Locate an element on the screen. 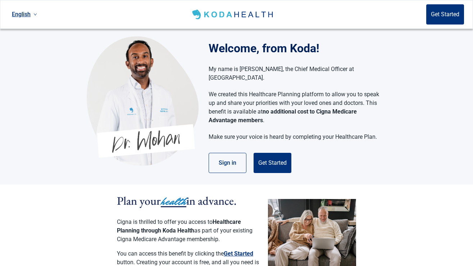 Image resolution: width=473 pixels, height=266 pixels. h1: Welcome, from Koda! is located at coordinates (298, 48).